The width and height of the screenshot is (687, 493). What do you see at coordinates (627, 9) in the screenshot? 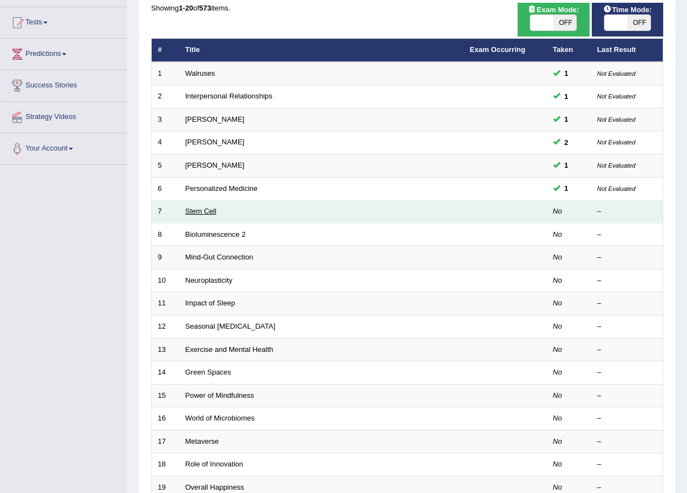
I see `span: Time Mode:` at bounding box center [627, 9].